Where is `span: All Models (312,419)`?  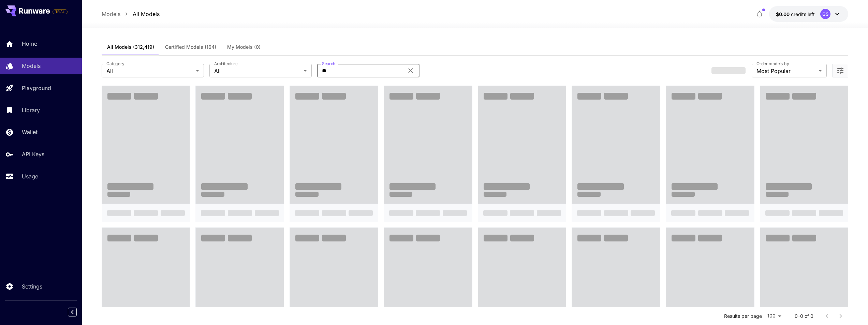
span: All Models (312,419) is located at coordinates (131, 47).